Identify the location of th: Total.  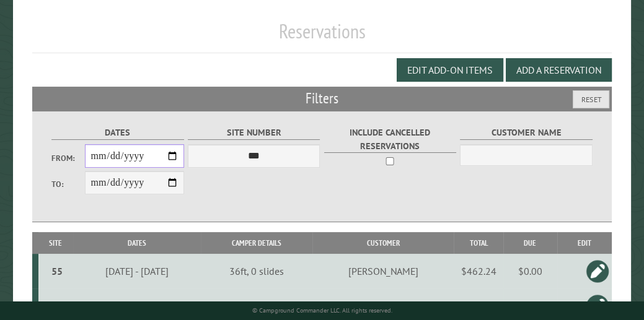
(478, 242).